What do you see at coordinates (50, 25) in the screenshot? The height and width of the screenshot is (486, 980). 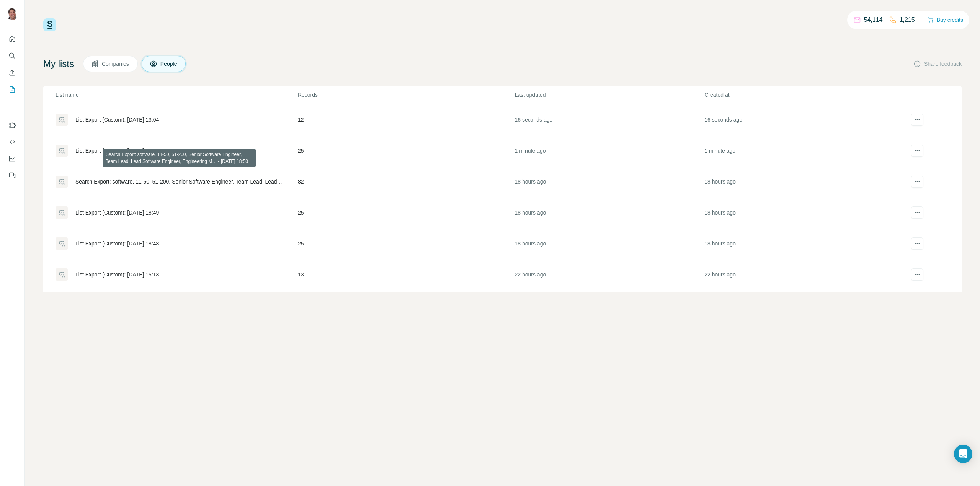 I see `img: Surfe Logo` at bounding box center [50, 25].